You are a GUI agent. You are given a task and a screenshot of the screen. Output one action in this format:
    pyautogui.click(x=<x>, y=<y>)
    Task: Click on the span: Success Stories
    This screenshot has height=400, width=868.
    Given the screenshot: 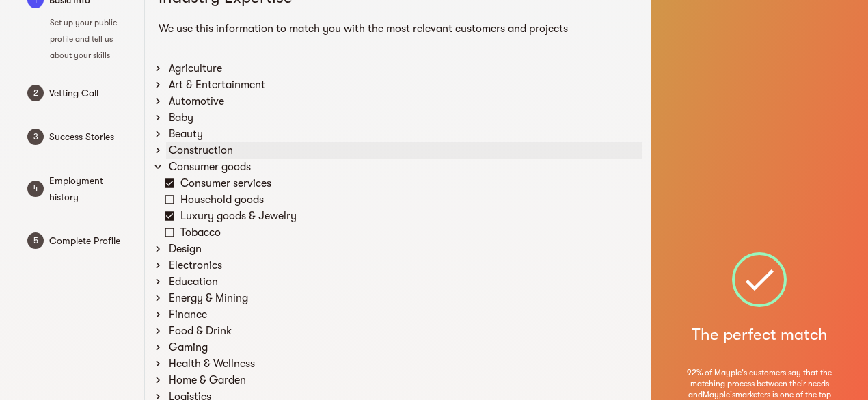 What is the action you would take?
    pyautogui.click(x=91, y=136)
    